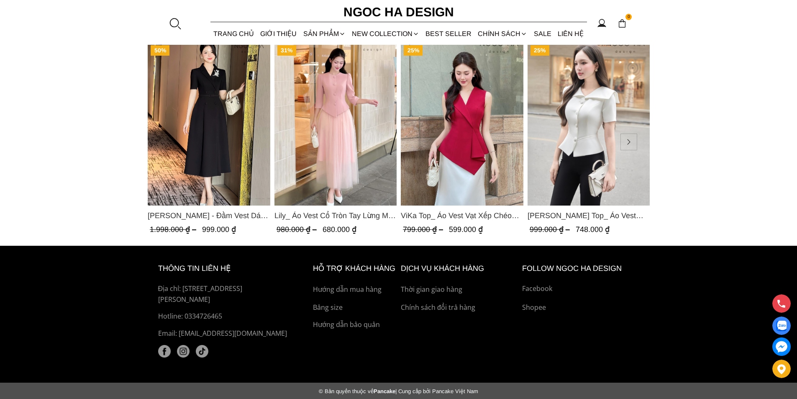 This screenshot has height=399, width=797. What do you see at coordinates (459, 308) in the screenshot?
I see `p: Chính sách đổi trả hàng` at bounding box center [459, 308].